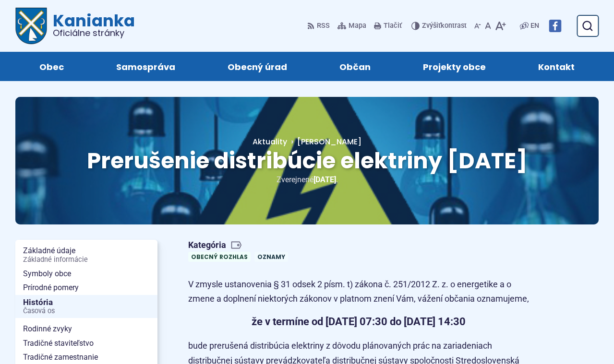 The height and width of the screenshot is (364, 614). Describe the element at coordinates (86, 306) in the screenshot. I see `span: História` at that location.